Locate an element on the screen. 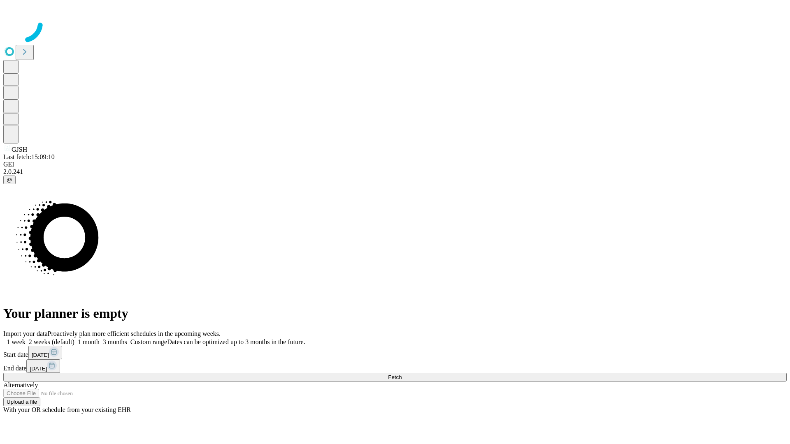  div: Start date is located at coordinates (395, 352).